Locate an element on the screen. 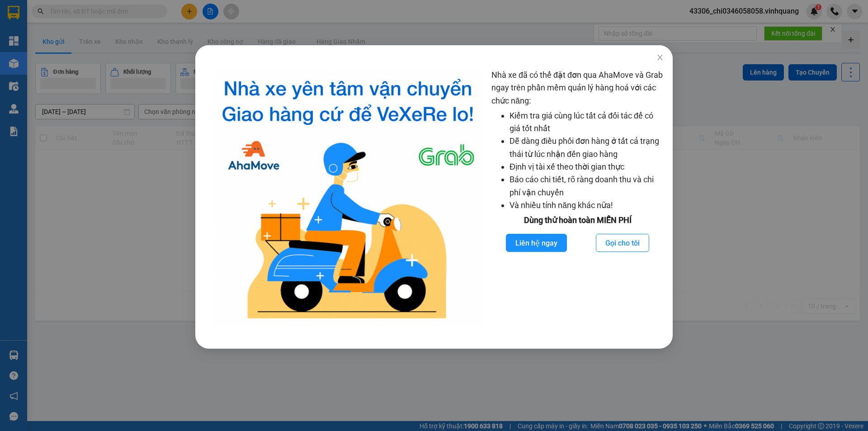 The image size is (868, 431). button: Close is located at coordinates (660, 58).